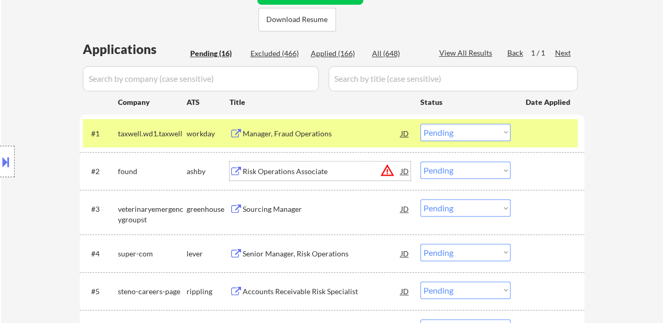  What do you see at coordinates (135, 49) in the screenshot?
I see `div: Applications` at bounding box center [135, 49].